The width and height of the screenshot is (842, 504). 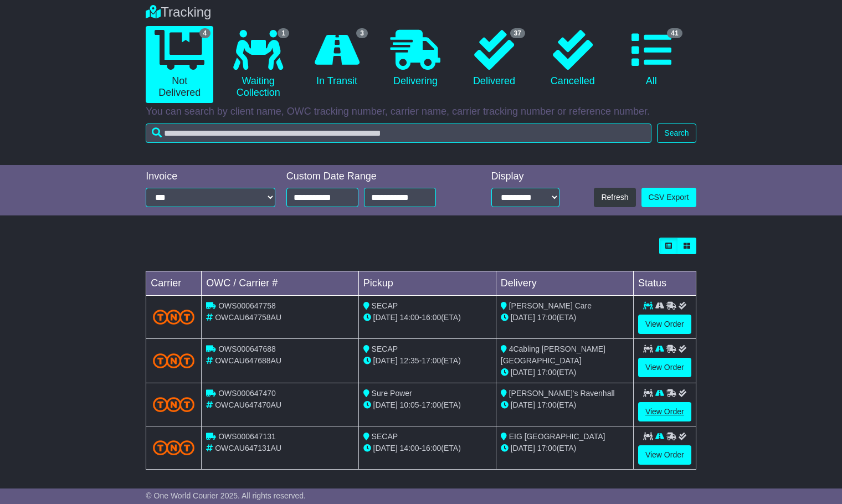 What do you see at coordinates (664, 283) in the screenshot?
I see `td: Status` at bounding box center [664, 283].